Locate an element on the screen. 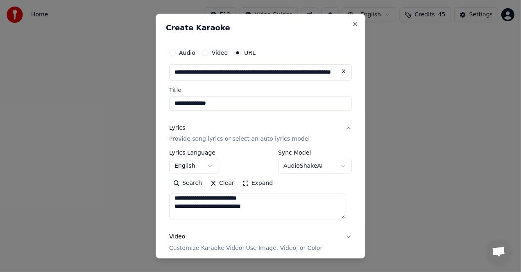 This screenshot has width=521, height=272. button: LyricsProvide song lyrics or select an auto lyrics model is located at coordinates (261, 134).